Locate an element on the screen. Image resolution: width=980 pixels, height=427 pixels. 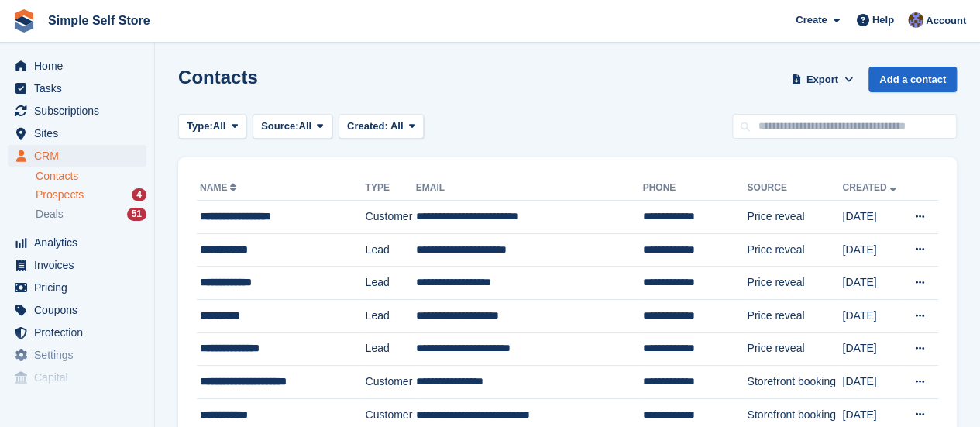
span: CRM is located at coordinates (80, 156).